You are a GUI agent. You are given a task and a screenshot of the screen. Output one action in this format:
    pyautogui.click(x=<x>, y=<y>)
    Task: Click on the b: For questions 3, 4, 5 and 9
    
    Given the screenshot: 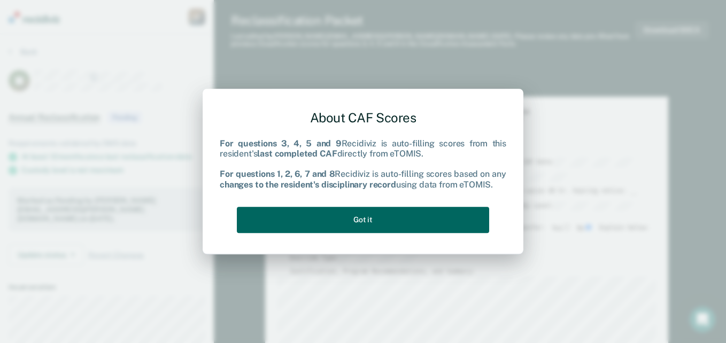 What is the action you would take?
    pyautogui.click(x=281, y=143)
    